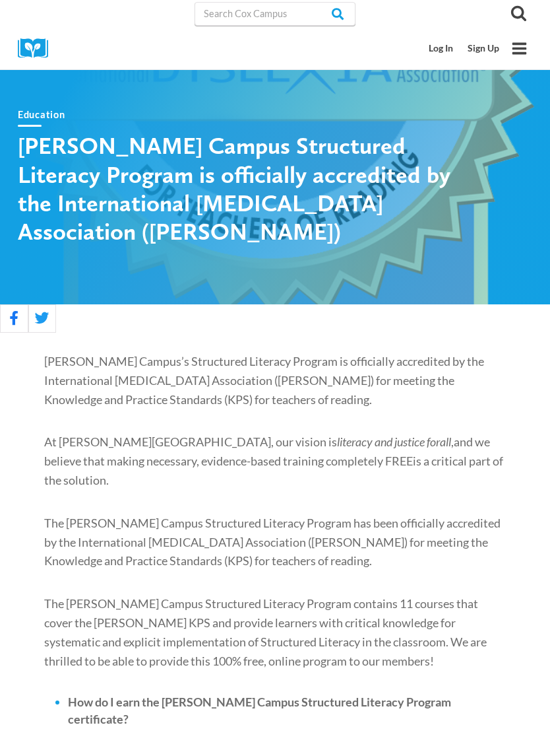  What do you see at coordinates (464, 48) in the screenshot?
I see `nav: Secondary Mobile Navigation` at bounding box center [464, 48].